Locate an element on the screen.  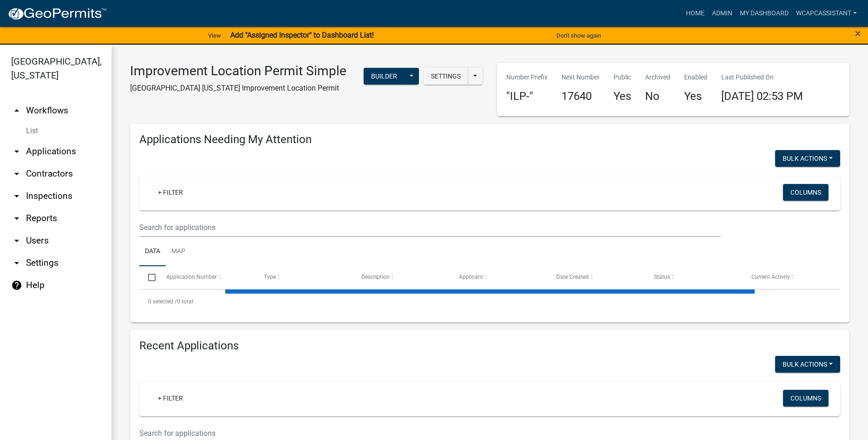
span: Current Activity is located at coordinates (770, 277).